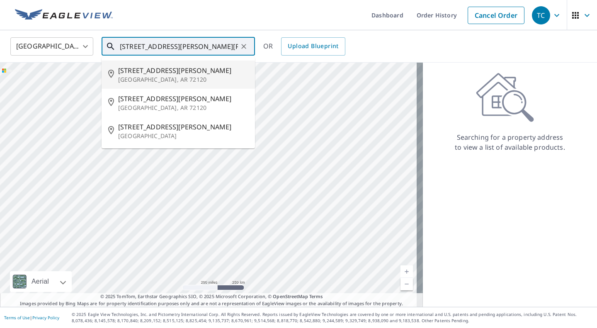  I want to click on button: Clear, so click(244, 46).